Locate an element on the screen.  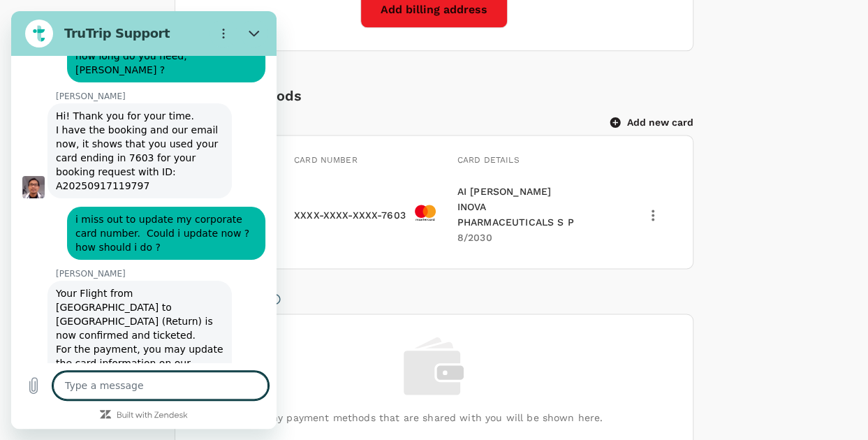
span: Card number is located at coordinates (326, 160).